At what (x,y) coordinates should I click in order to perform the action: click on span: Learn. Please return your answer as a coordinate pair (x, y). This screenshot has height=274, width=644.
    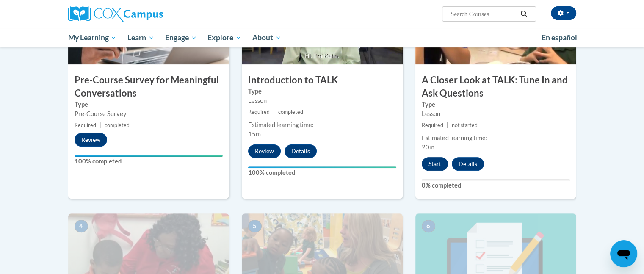
    Looking at the image, I should click on (140, 38).